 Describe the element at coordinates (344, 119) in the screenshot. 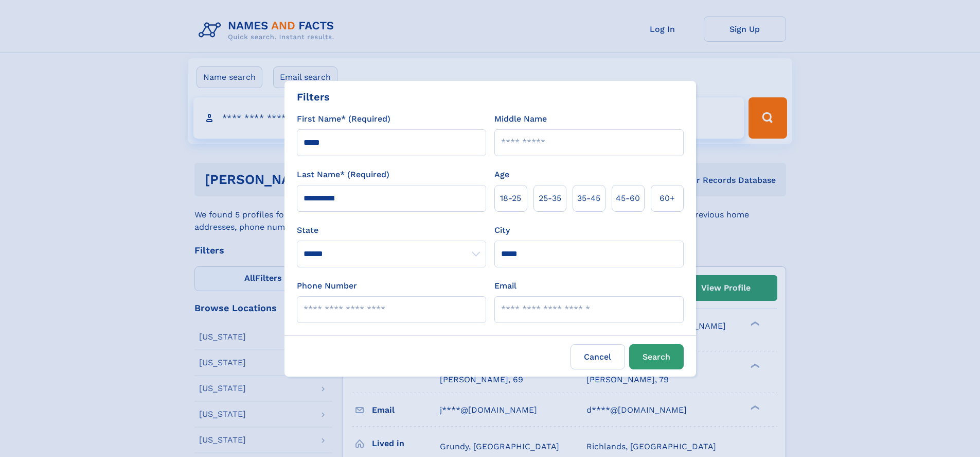

I see `label: First Name* (Required)` at that location.